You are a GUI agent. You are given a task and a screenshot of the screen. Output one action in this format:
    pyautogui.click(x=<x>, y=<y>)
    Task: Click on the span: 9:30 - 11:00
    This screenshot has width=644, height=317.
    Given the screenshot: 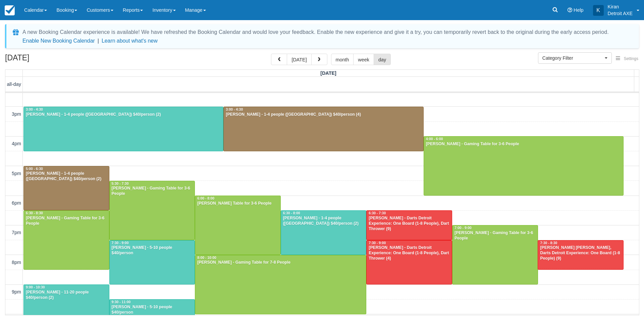 What is the action you would take?
    pyautogui.click(x=121, y=302)
    